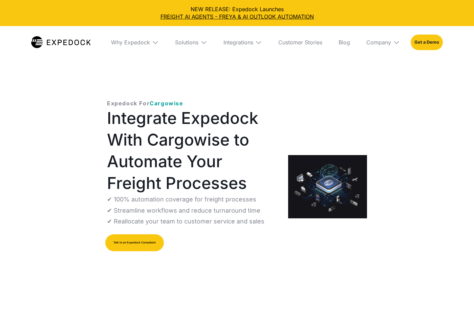 The width and height of the screenshot is (474, 323). Describe the element at coordinates (379, 42) in the screenshot. I see `div: Company` at that location.